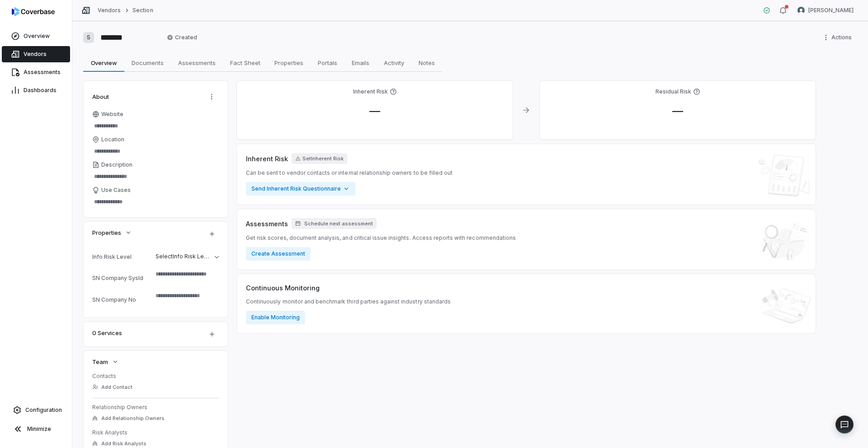  Describe the element at coordinates (142, 11) in the screenshot. I see `a: Section` at that location.